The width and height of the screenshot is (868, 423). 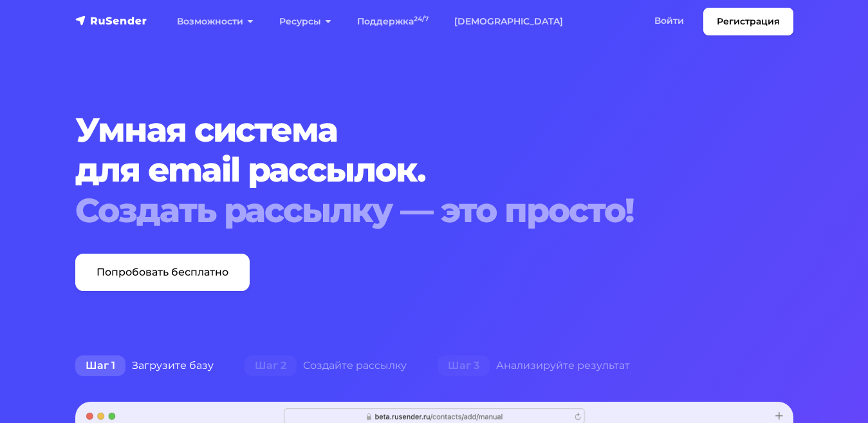 What do you see at coordinates (421, 19) in the screenshot?
I see `sup: 24/7` at bounding box center [421, 19].